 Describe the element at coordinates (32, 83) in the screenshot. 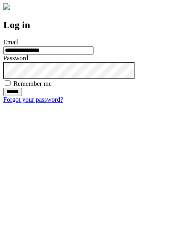

I see `label: Remember me` at that location.